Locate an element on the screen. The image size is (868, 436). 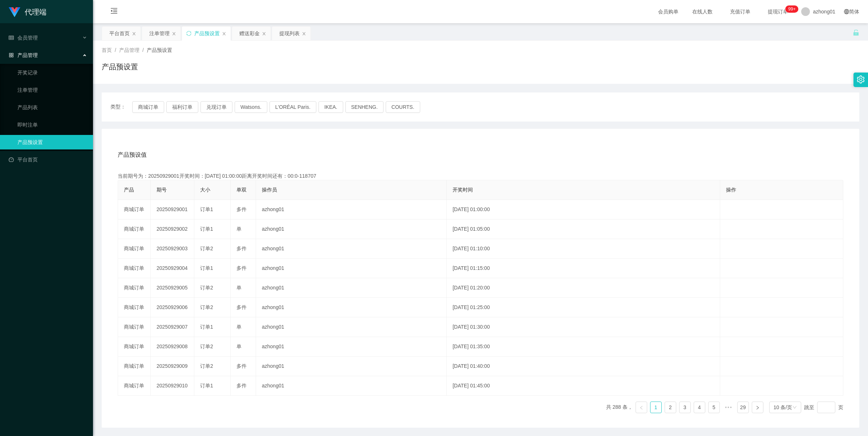
span: 产品预设置 is located at coordinates (160, 50).